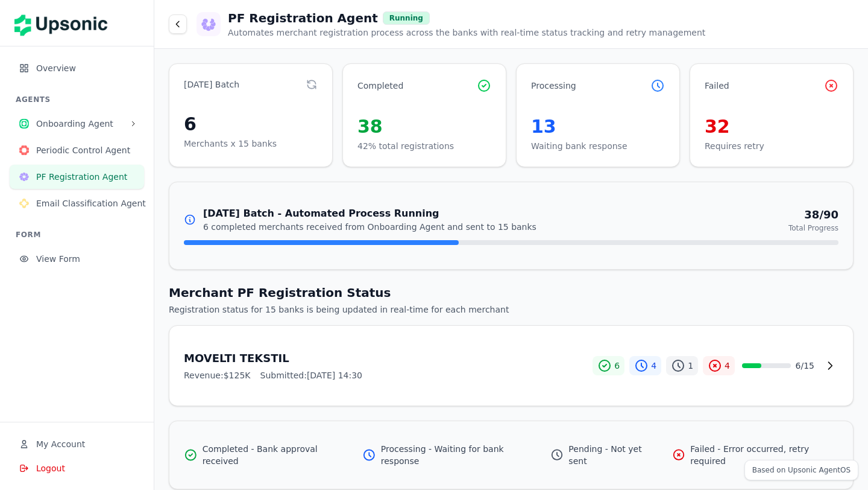  I want to click on div: Processing, so click(554, 86).